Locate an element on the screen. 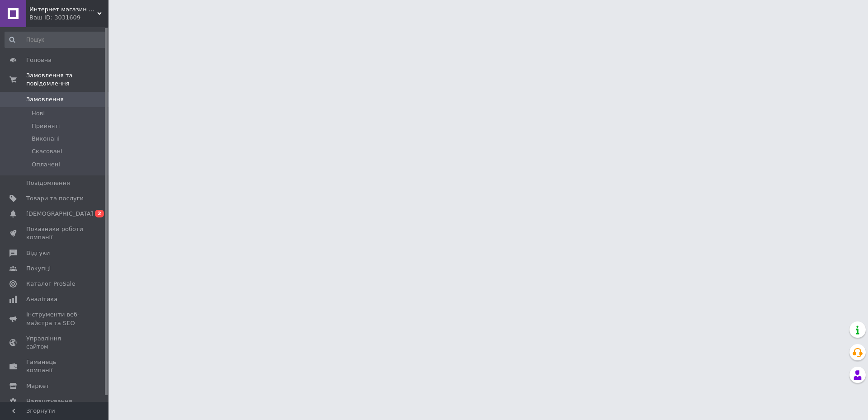 Image resolution: width=868 pixels, height=420 pixels. span: Прийняті is located at coordinates (46, 126).